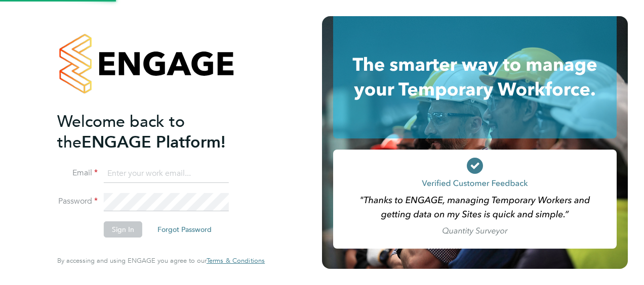 The height and width of the screenshot is (285, 644). Describe the element at coordinates (161, 260) in the screenshot. I see `span: By accessing and using ENGAGE you agree to our` at that location.